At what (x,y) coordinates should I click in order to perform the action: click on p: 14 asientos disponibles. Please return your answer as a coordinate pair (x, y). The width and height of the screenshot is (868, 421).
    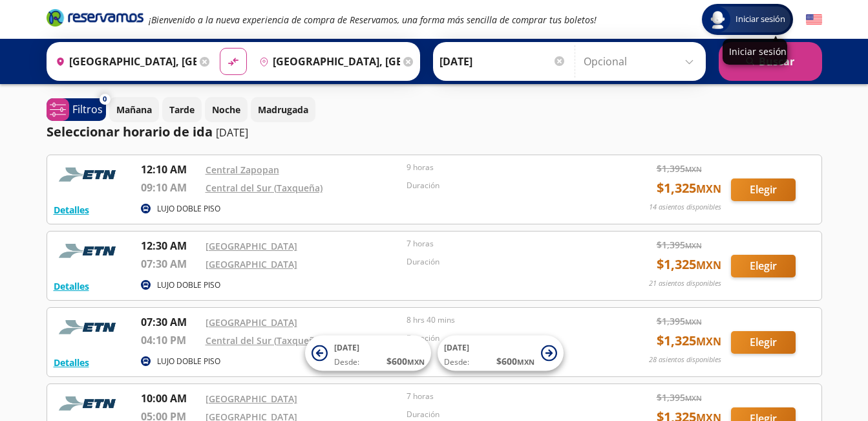
    Looking at the image, I should click on (685, 207).